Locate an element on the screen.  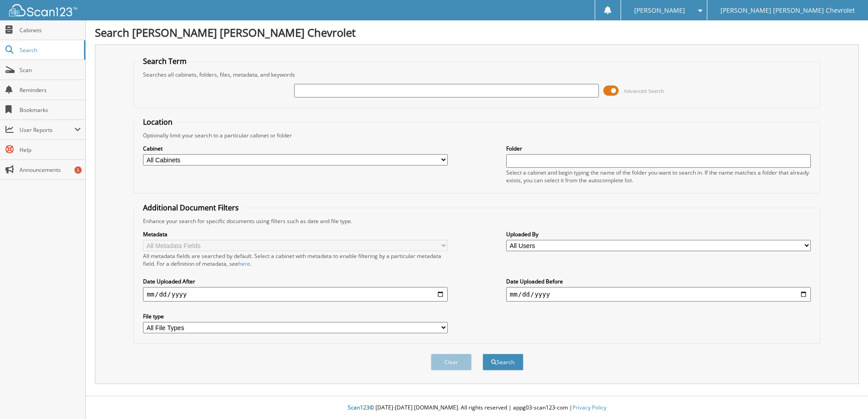
span: Advanced Search is located at coordinates (644, 91).